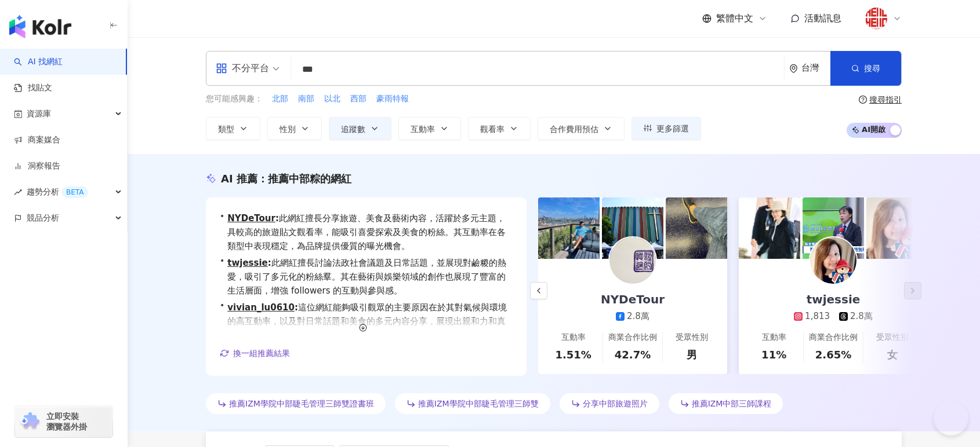 Image resolution: width=980 pixels, height=447 pixels. Describe the element at coordinates (478, 404) in the screenshot. I see `span: 推薦IZM學院中部睫毛管理三師雙` at that location.